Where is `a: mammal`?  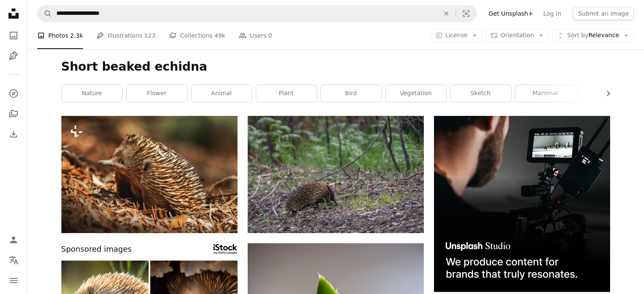 a: mammal is located at coordinates (546, 94).